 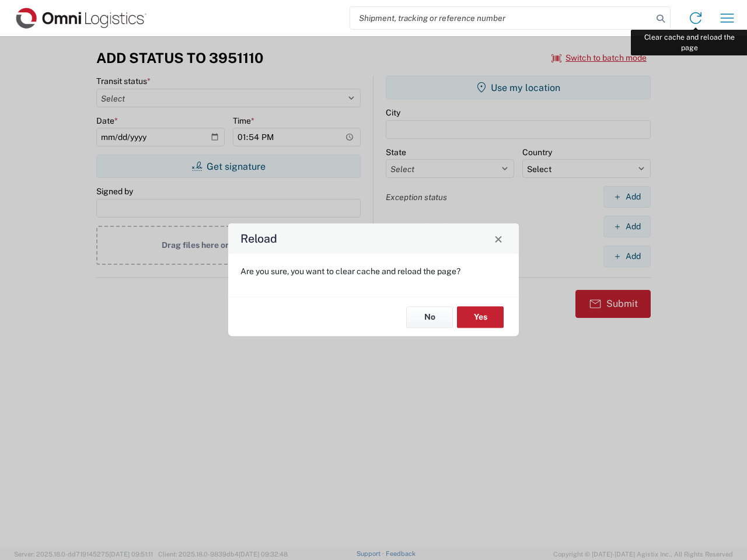 What do you see at coordinates (501, 18) in the screenshot?
I see `input: Shipment, tracking or reference number` at bounding box center [501, 18].